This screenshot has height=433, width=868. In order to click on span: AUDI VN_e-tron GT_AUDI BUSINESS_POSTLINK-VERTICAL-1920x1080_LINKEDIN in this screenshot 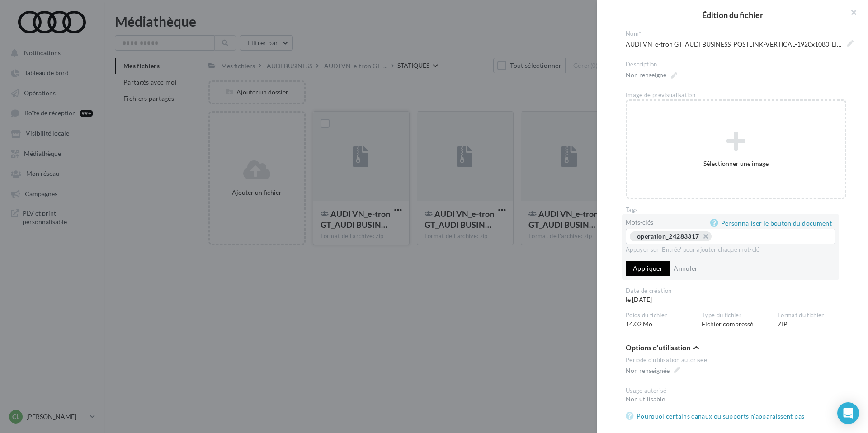, I will do `click(740, 44)`.